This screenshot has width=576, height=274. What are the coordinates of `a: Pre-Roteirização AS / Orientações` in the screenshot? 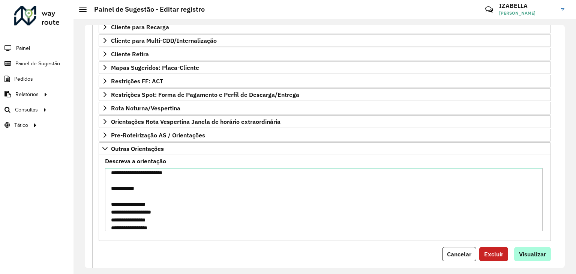 It's located at (325, 135).